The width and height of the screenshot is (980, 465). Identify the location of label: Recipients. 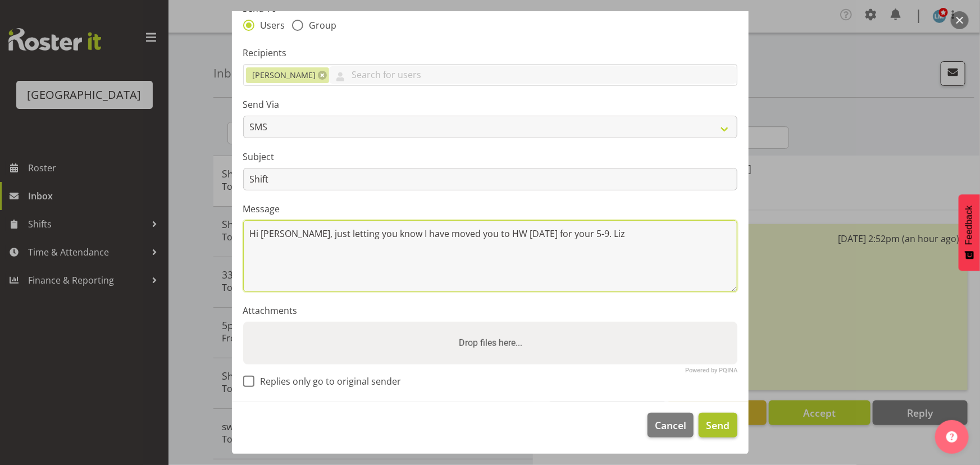
(490, 53).